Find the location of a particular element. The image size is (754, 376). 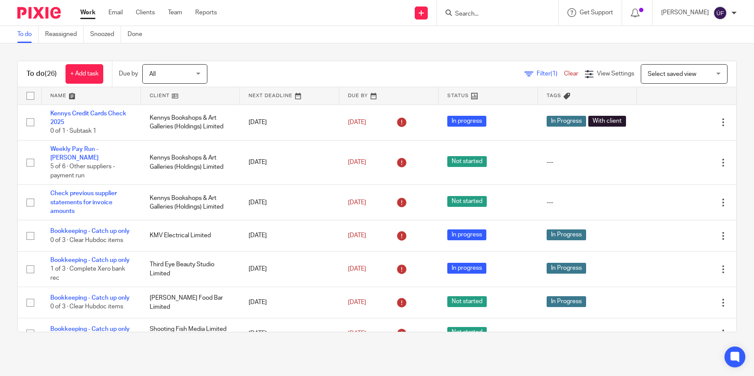

a: Clear is located at coordinates (571, 74).